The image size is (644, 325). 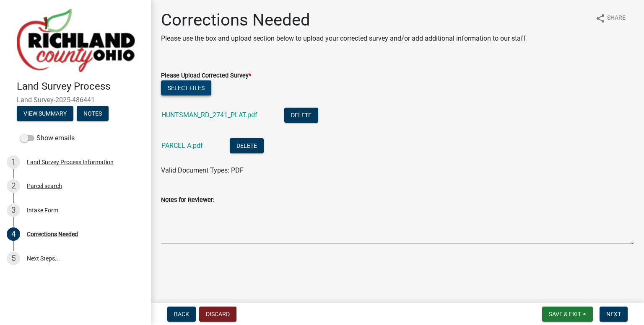 I want to click on label: Please Upload Corrected Survey, so click(x=206, y=75).